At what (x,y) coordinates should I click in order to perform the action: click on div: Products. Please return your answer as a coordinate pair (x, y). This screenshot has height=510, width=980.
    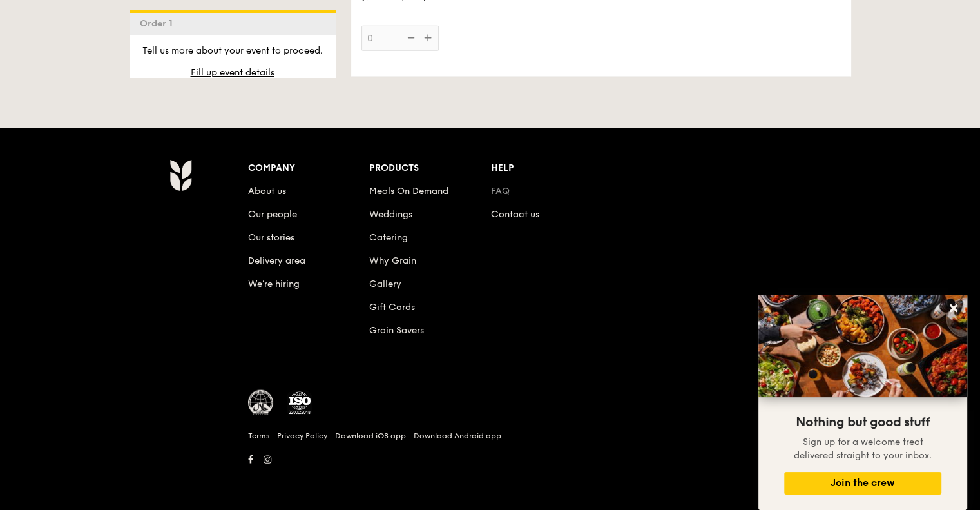
    Looking at the image, I should click on (430, 168).